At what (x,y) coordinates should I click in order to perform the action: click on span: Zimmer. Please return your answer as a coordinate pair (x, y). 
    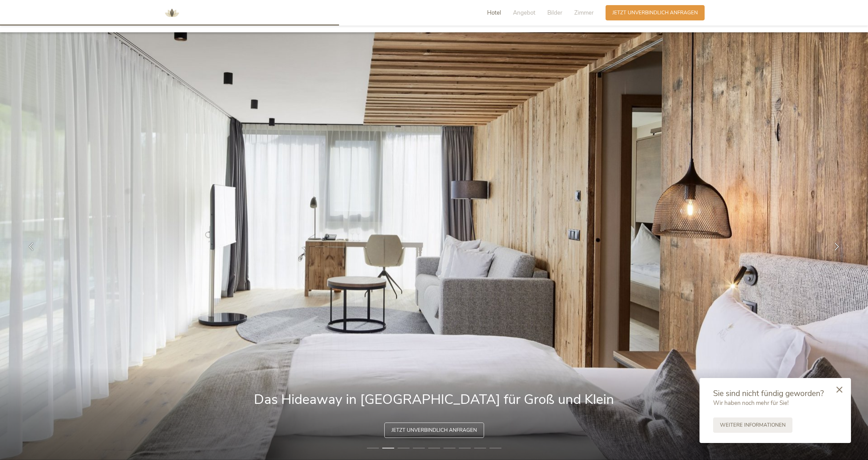
    Looking at the image, I should click on (584, 13).